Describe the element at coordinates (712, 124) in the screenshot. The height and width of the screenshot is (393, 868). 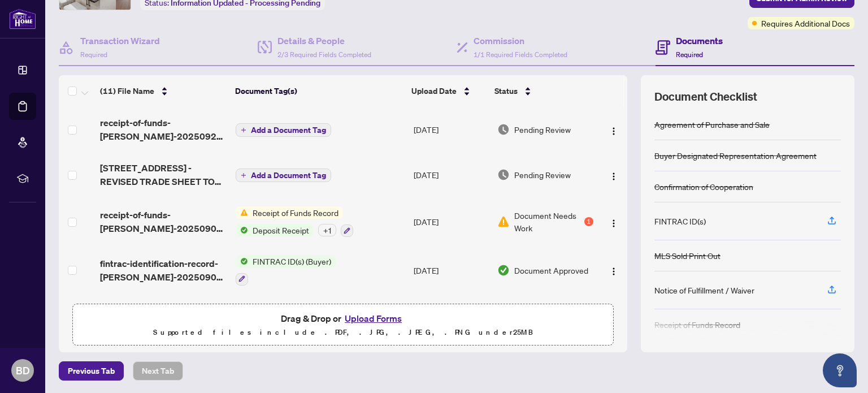
I see `div: Agreement of Purchase and Sale` at that location.